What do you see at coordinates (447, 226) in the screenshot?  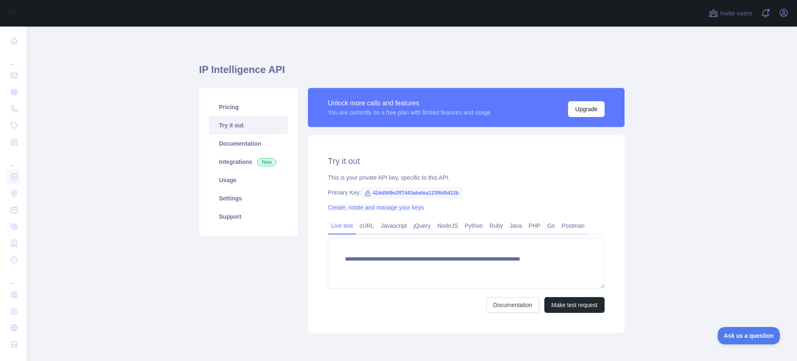 I see `a: NodeJS` at bounding box center [447, 226].